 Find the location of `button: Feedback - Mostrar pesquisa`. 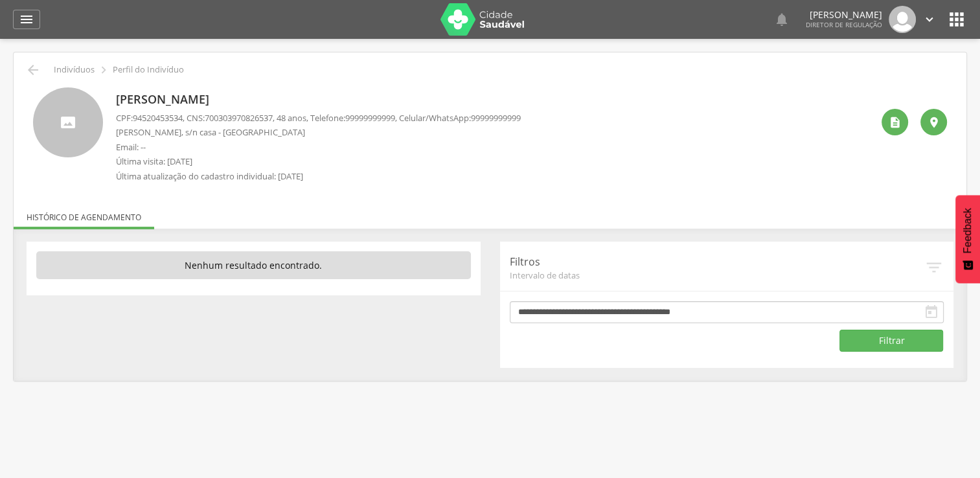

button: Feedback - Mostrar pesquisa is located at coordinates (968, 239).